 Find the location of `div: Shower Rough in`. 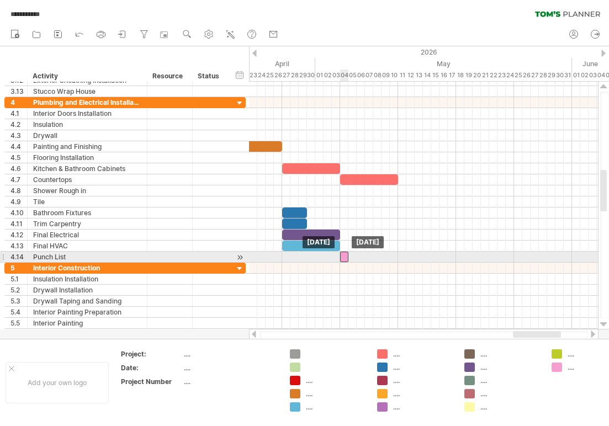

div: Shower Rough in is located at coordinates (87, 190).